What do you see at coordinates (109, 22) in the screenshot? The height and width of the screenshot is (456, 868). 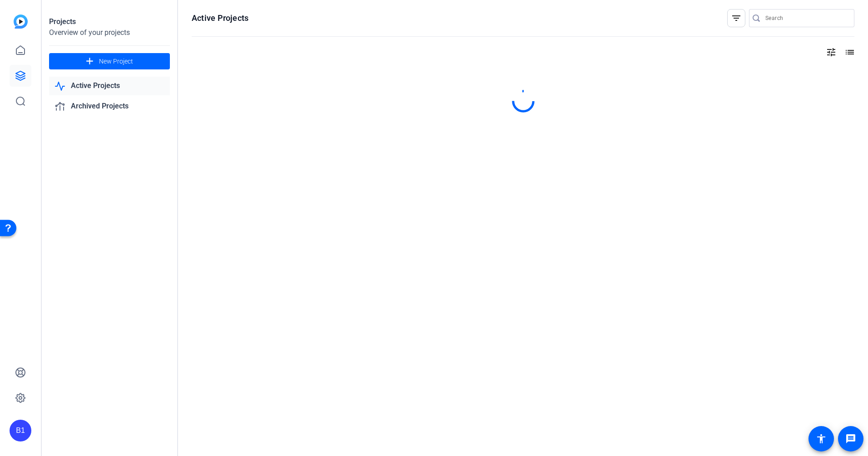 I see `div: Projects` at bounding box center [109, 22].